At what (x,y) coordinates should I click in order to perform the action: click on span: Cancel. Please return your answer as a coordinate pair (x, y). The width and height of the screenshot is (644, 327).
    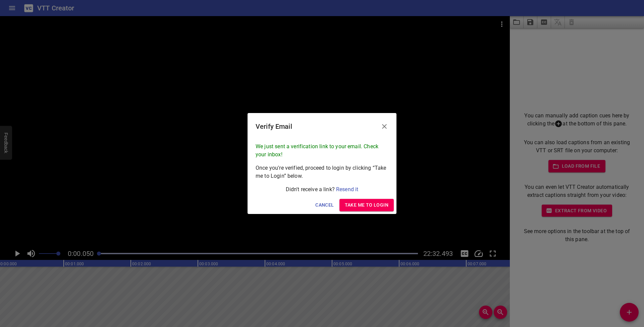
    Looking at the image, I should click on (324, 205).